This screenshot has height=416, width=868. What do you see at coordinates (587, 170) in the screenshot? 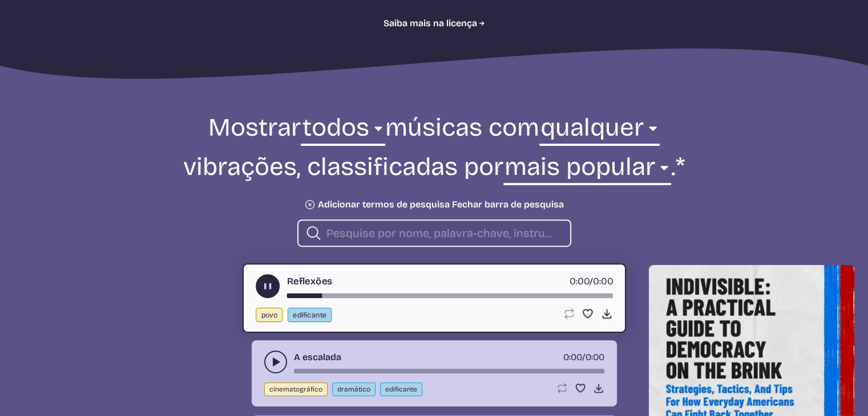
I see `select: classificação` at bounding box center [587, 170].